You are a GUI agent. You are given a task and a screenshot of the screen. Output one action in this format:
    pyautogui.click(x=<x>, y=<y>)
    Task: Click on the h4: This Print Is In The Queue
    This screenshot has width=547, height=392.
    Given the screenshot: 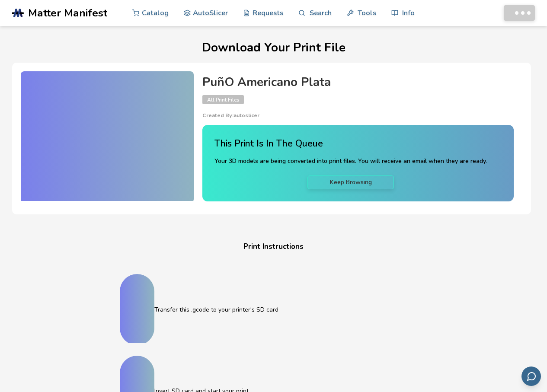 What is the action you would take?
    pyautogui.click(x=351, y=143)
    